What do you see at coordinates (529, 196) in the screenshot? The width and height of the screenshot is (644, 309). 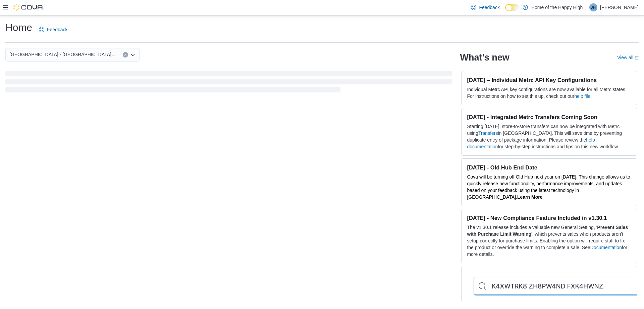 I see `strong: Learn More` at bounding box center [529, 196].